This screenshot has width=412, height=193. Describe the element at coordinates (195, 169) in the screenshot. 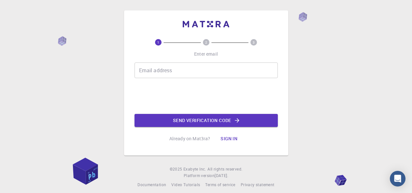

I see `span: Exabyte Inc.` at that location.